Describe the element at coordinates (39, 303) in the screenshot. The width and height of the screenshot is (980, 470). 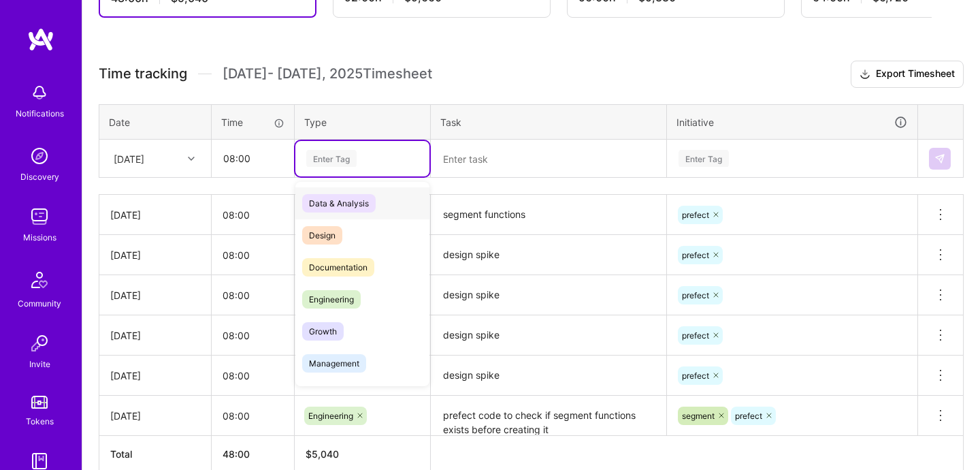
I see `div: Community` at that location.